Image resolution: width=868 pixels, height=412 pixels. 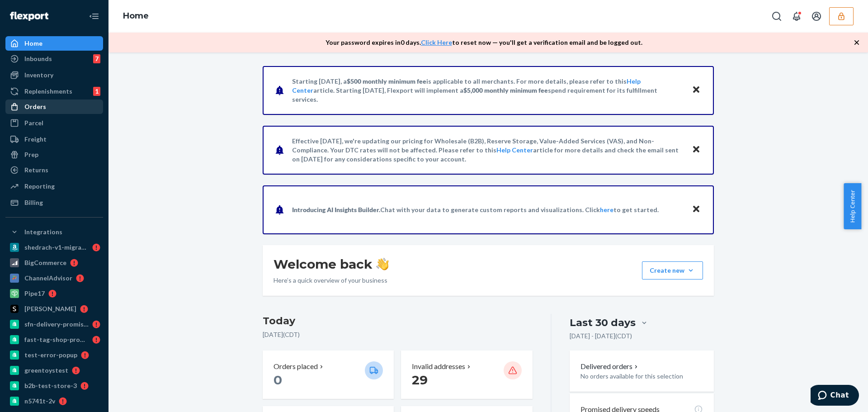 What do you see at coordinates (43, 232) in the screenshot?
I see `div: Integrations` at bounding box center [43, 232].